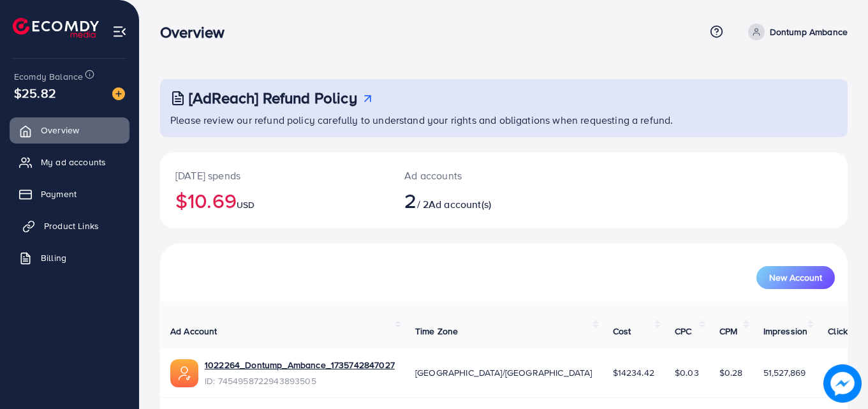  What do you see at coordinates (728, 331) in the screenshot?
I see `span: CPM` at bounding box center [728, 331].